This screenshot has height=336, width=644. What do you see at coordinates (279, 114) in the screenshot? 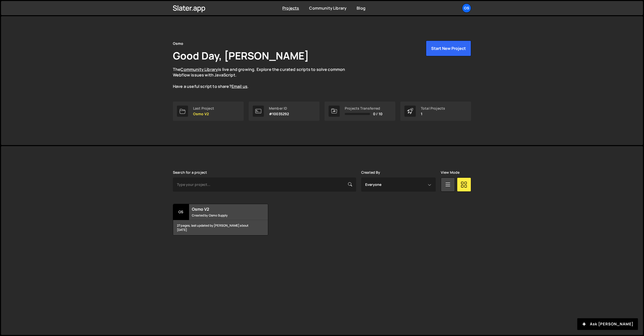
I see `p: #10035292` at bounding box center [279, 114].